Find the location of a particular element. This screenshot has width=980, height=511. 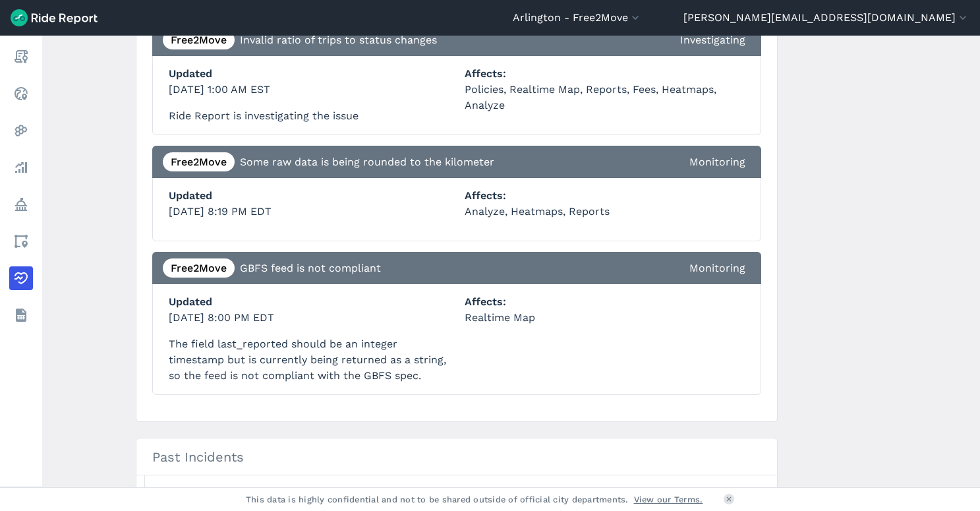

div: Policies, Realtime Map, Reports, Fees, Heatmaps, Analyze is located at coordinates (605, 97).